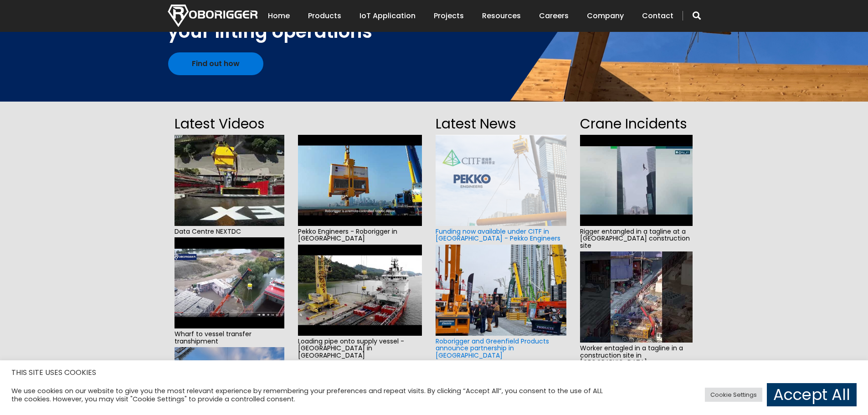  I want to click on span: Wharf to vessel transfer transhipment, so click(229, 337).